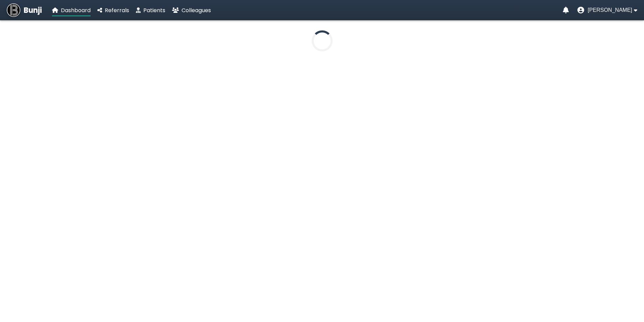 This screenshot has width=644, height=322. I want to click on a: Bunji, so click(24, 10).